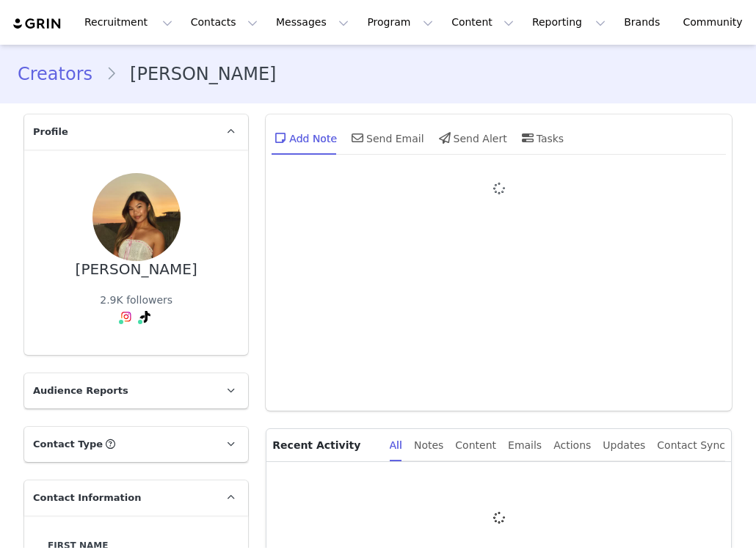 Image resolution: width=756 pixels, height=550 pixels. Describe the element at coordinates (624, 445) in the screenshot. I see `div: Updates` at that location.